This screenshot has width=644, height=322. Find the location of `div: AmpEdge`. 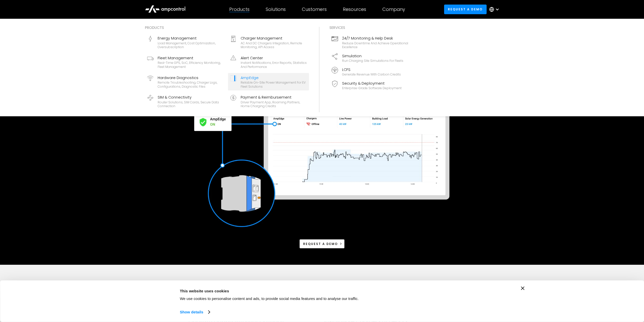

div: AmpEdge is located at coordinates (274, 78).